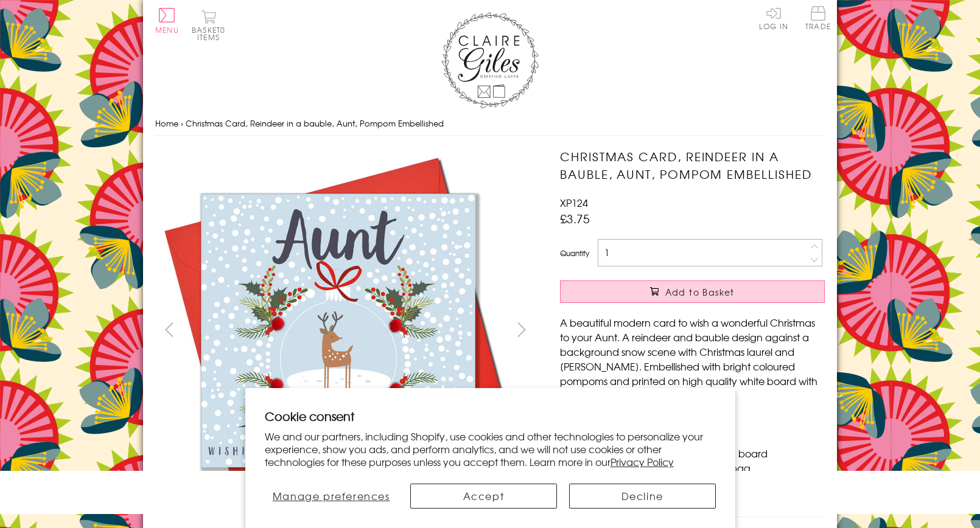 Image resolution: width=980 pixels, height=528 pixels. Describe the element at coordinates (490, 123) in the screenshot. I see `nav: breadcrumbs` at that location.